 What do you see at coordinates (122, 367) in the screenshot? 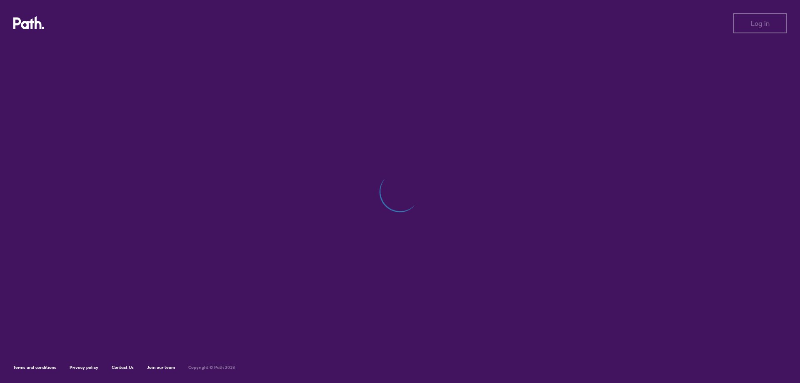
I see `a: Contact Us` at bounding box center [122, 367].